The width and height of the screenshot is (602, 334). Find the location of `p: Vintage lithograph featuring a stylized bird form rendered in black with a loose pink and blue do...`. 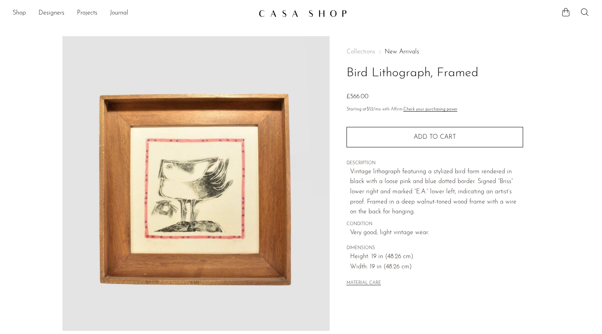

p: Vintage lithograph featuring a stylized bird form rendered in black with a loose pink and blue do... is located at coordinates (436, 192).